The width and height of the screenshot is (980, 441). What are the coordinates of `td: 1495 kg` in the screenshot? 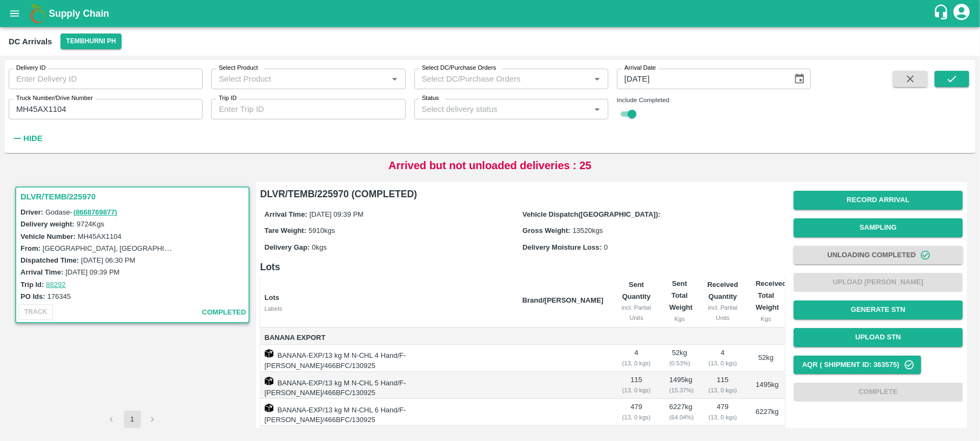 It's located at (766, 385).